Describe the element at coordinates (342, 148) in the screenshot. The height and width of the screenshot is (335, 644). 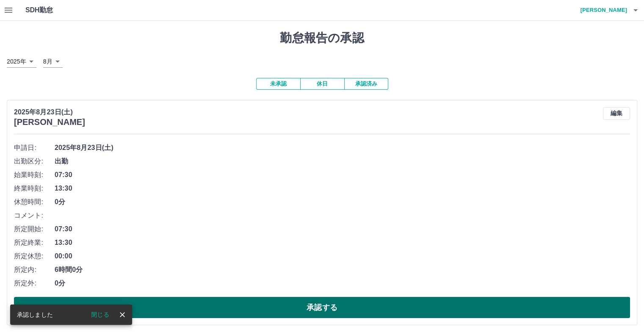
I see `span: 2025年8月23日(土)` at that location.